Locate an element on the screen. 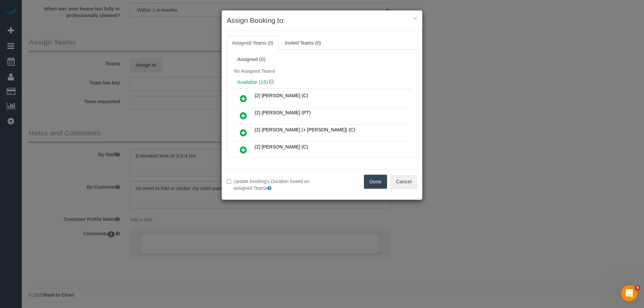 The width and height of the screenshot is (644, 308). h4: Available (15) is located at coordinates (322, 82).